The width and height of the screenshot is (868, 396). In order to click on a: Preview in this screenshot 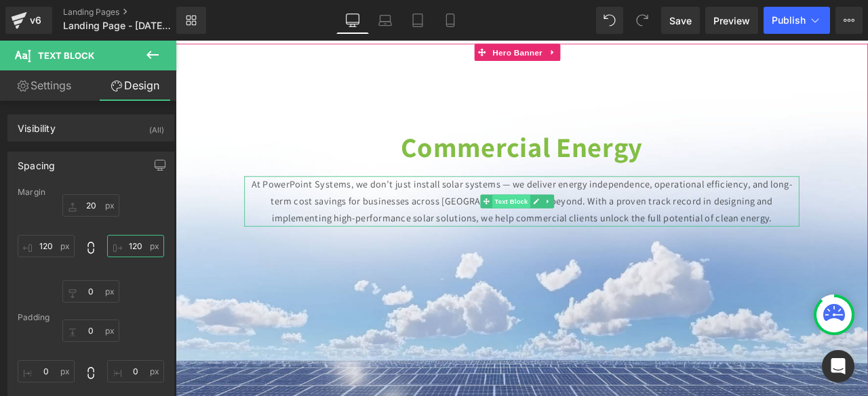, I will do `click(732, 21)`.